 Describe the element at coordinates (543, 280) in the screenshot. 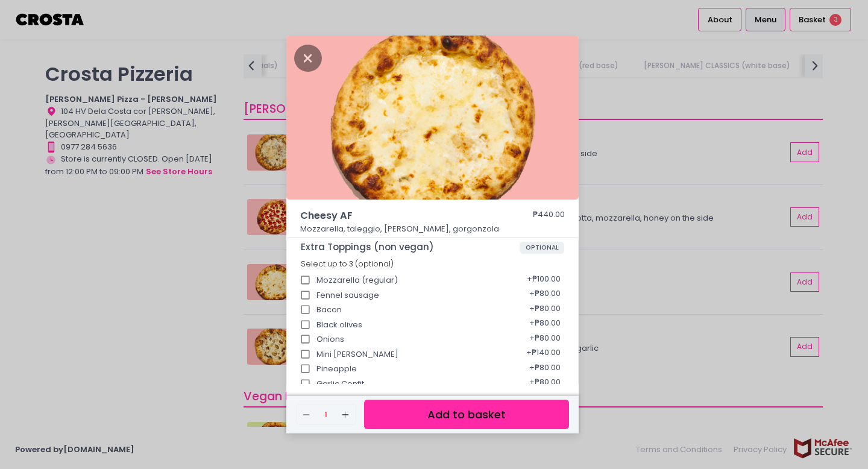

I see `div: + ₱100.00` at that location.